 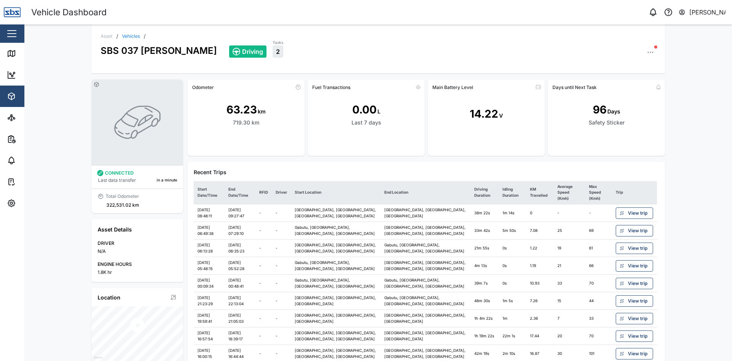 What do you see at coordinates (137, 122) in the screenshot?
I see `img: VEHICLE photo` at bounding box center [137, 122].